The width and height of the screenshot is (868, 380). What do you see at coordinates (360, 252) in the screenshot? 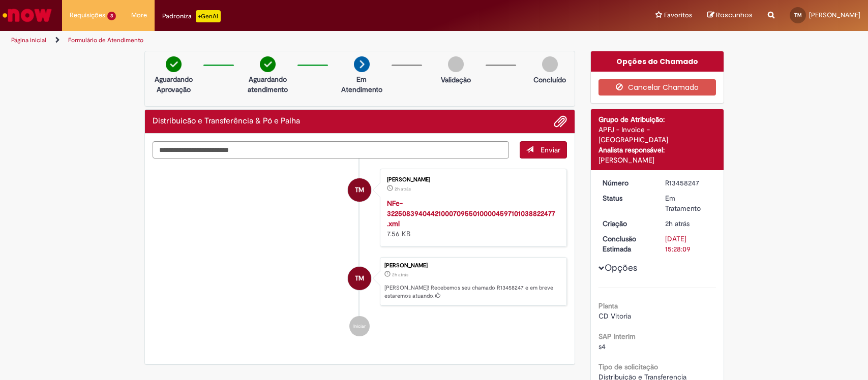
I see `ul: Histórico de tíquete` at bounding box center [360, 252].